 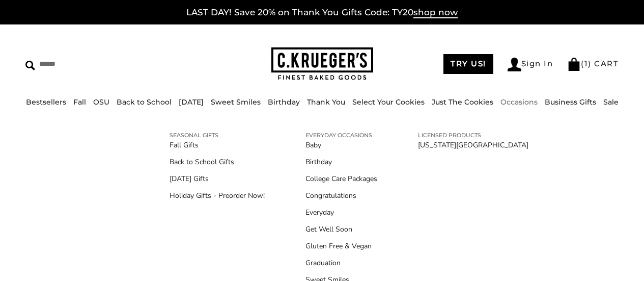 What do you see at coordinates (574, 64) in the screenshot?
I see `img: Bag` at bounding box center [574, 64].